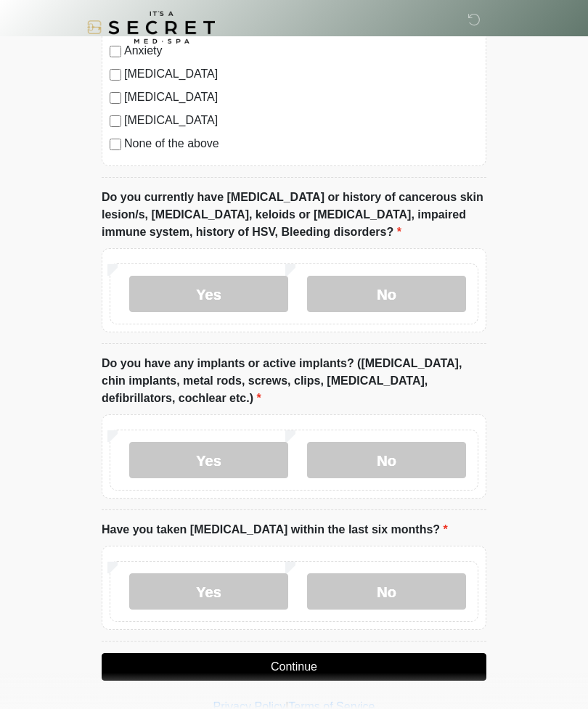 The image size is (588, 709). Describe the element at coordinates (301, 144) in the screenshot. I see `label: None of the above` at that location.